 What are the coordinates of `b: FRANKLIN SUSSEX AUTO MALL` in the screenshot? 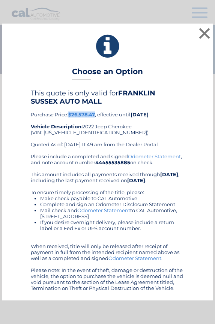 It's located at (93, 97).